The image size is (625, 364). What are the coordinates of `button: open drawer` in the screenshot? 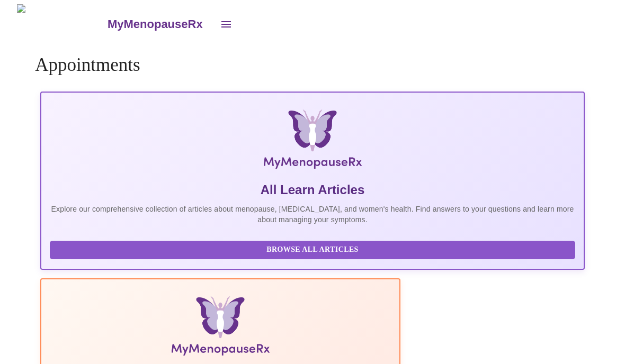 It's located at (226, 25).